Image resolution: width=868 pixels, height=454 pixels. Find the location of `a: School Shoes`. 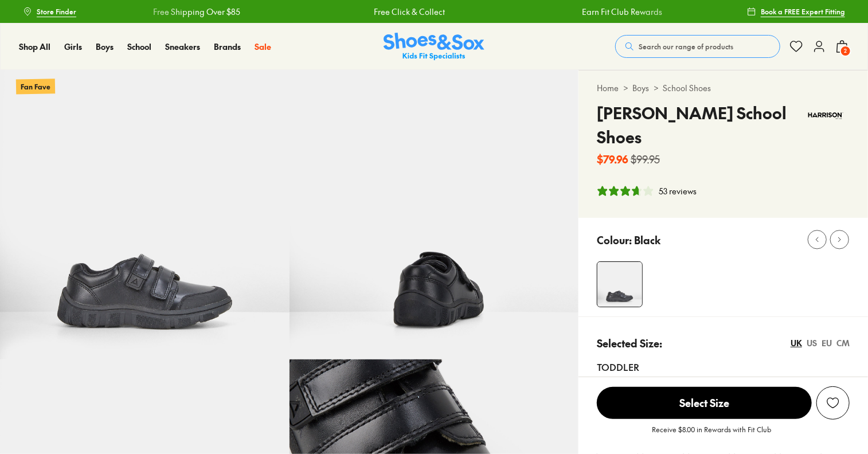

a: School Shoes is located at coordinates (687, 88).